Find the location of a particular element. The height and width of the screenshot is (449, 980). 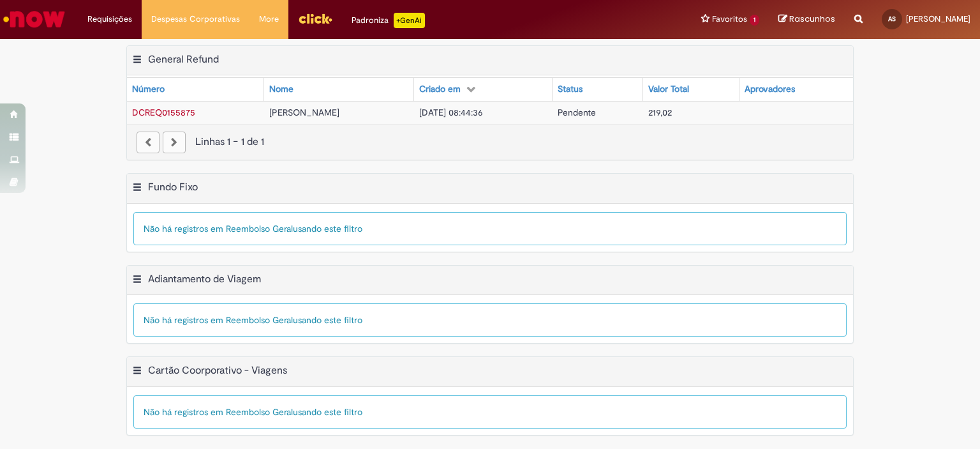

nav: paginação is located at coordinates (490, 142).